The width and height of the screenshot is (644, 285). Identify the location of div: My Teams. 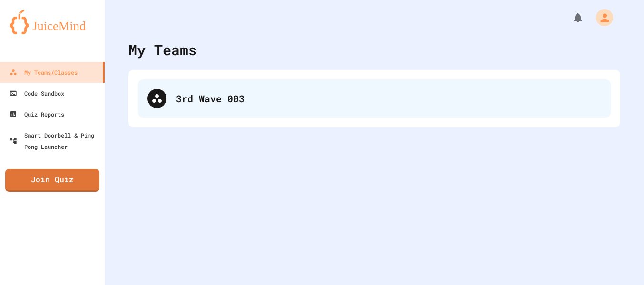
(162, 49).